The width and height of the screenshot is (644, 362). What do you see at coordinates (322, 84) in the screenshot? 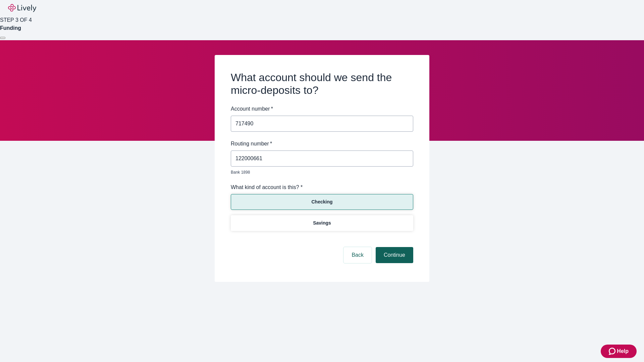
I see `h2: What account should we send the micro-deposits to?` at bounding box center [322, 84].